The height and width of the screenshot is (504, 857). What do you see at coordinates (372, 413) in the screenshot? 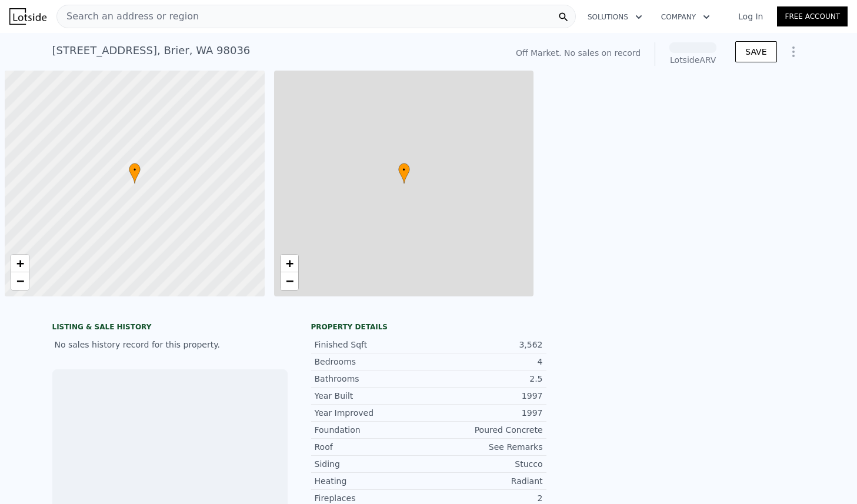
I see `div: Year Improved` at bounding box center [372, 413].